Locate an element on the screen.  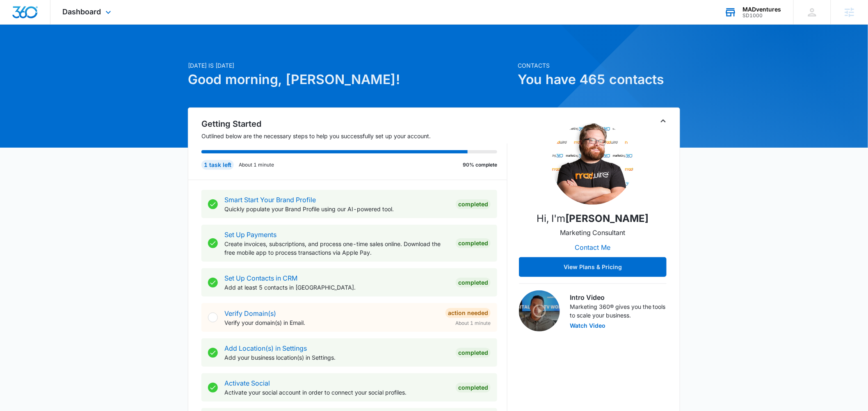
img: Intro Video is located at coordinates (540, 311).